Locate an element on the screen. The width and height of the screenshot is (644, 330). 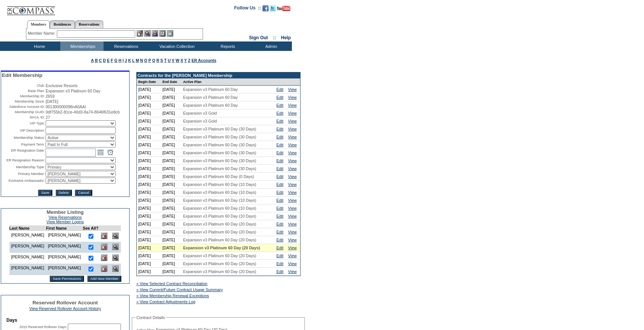
a: Y is located at coordinates (185, 61).